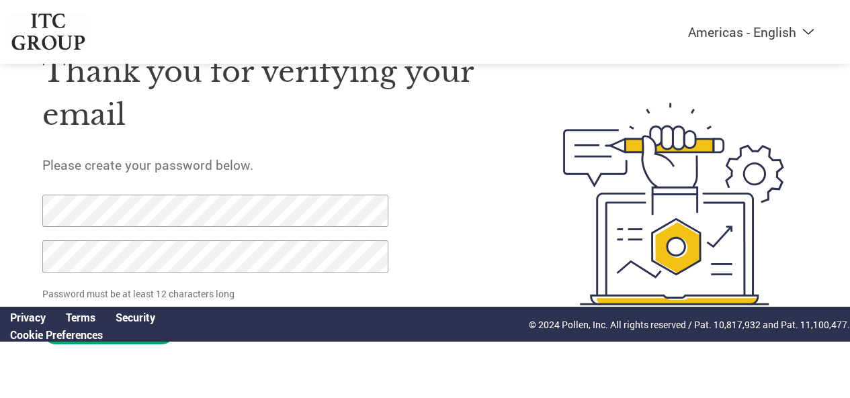  What do you see at coordinates (689, 324) in the screenshot?
I see `p: © 2024 Pollen, Inc. All rights reserved / Pat. 10,817,932 and Pat. 11,100,477.` at bounding box center [689, 324].